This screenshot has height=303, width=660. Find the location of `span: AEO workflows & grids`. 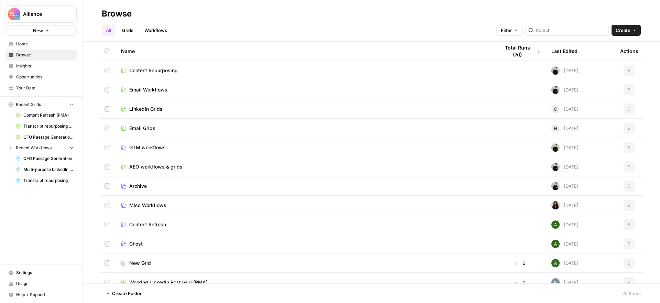

span: AEO workflows & grids is located at coordinates (156, 167).